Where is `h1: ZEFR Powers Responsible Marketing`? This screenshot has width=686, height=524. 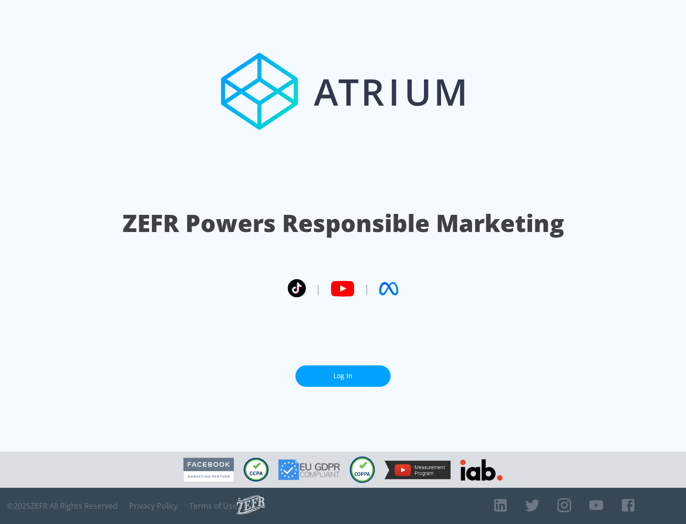 h1: ZEFR Powers Responsible Marketing is located at coordinates (343, 223).